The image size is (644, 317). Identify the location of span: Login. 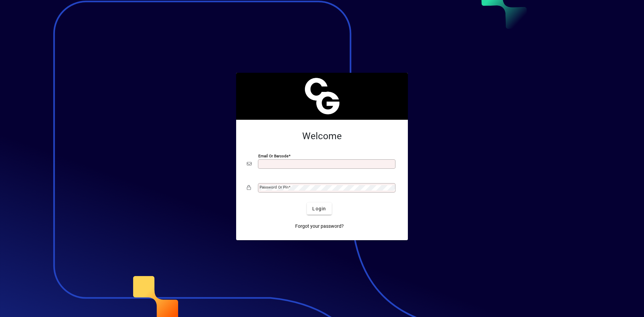
(319, 209).